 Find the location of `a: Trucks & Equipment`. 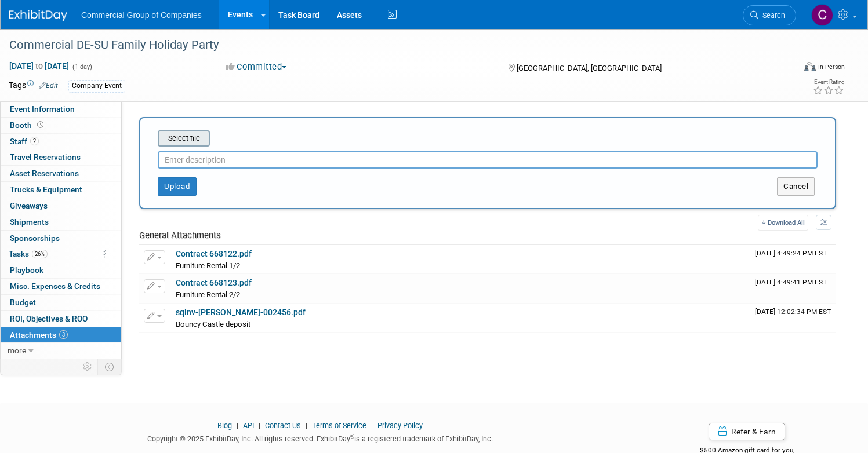

a: Trucks & Equipment is located at coordinates (61, 190).